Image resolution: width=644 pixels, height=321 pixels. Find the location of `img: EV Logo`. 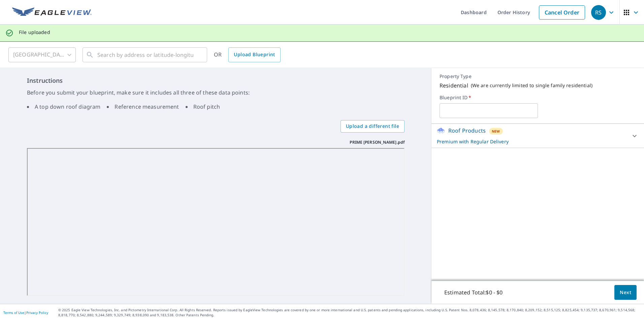

img: EV Logo is located at coordinates (52, 13).